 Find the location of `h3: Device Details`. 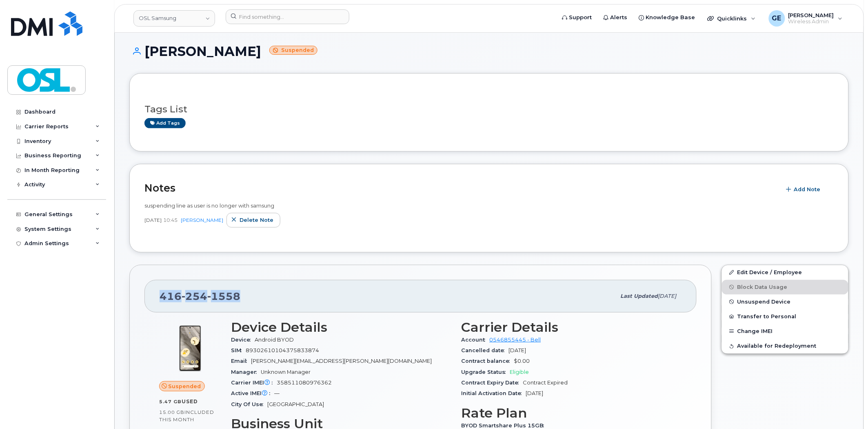

h3: Device Details is located at coordinates (341, 327).